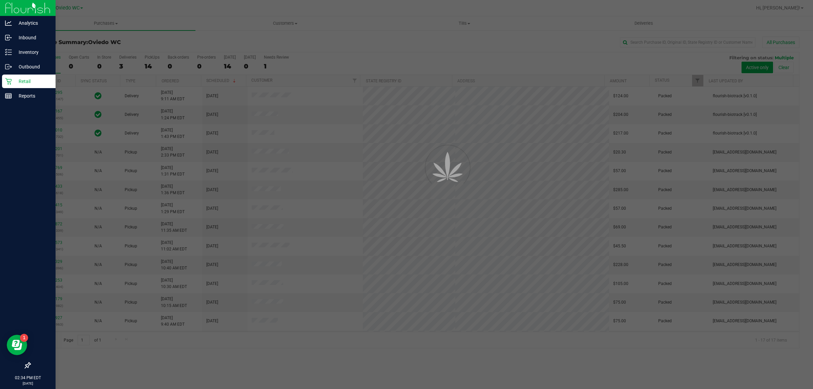 This screenshot has width=813, height=389. What do you see at coordinates (8, 81) in the screenshot?
I see `inline-svg: Retail` at bounding box center [8, 81].